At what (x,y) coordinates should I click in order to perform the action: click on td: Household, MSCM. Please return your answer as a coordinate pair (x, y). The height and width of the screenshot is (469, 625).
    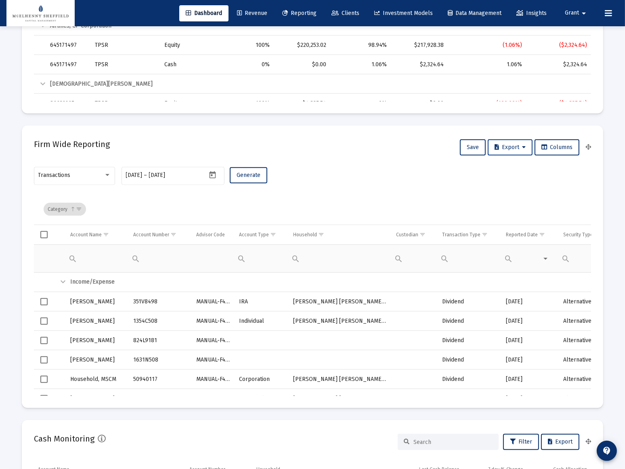
    Looking at the image, I should click on (98, 379).